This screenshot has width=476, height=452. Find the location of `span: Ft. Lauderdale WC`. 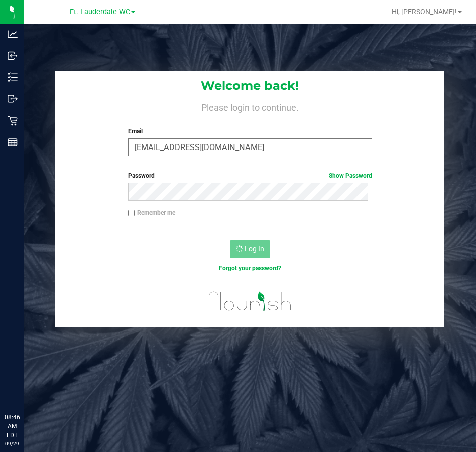

span: Ft. Lauderdale WC is located at coordinates (100, 11).